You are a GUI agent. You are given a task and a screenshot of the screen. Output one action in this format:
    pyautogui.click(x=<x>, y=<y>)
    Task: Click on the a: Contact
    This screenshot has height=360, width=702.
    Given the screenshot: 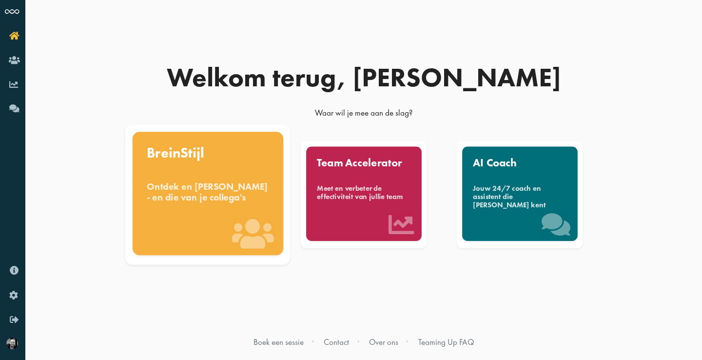 What is the action you would take?
    pyautogui.click(x=336, y=342)
    